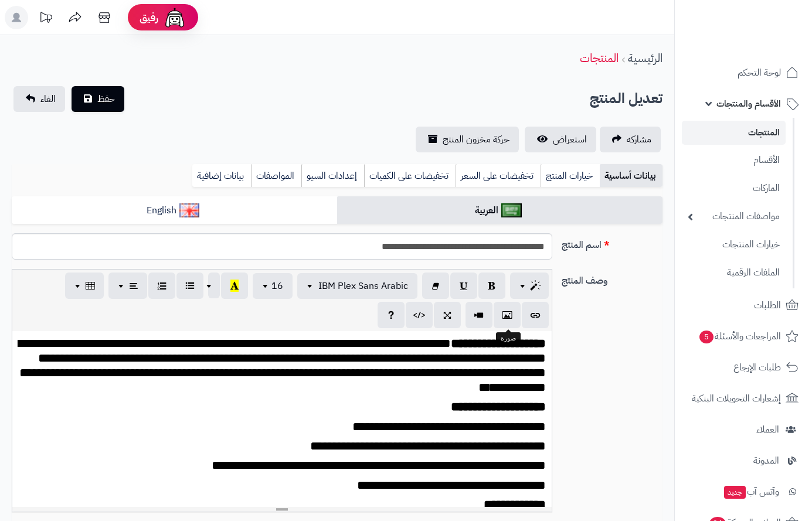 The image size is (812, 521). Describe the element at coordinates (278, 286) in the screenshot. I see `span: 16` at that location.